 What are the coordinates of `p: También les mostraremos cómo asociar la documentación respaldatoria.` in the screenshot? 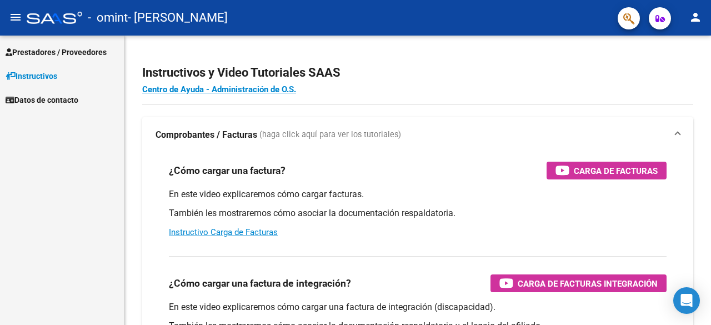 It's located at (418, 213).